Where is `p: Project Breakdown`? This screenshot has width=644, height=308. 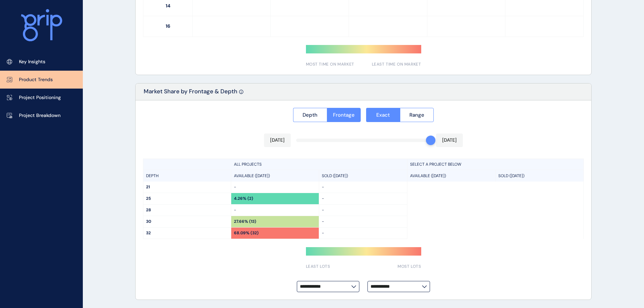 p: Project Breakdown is located at coordinates (40, 116).